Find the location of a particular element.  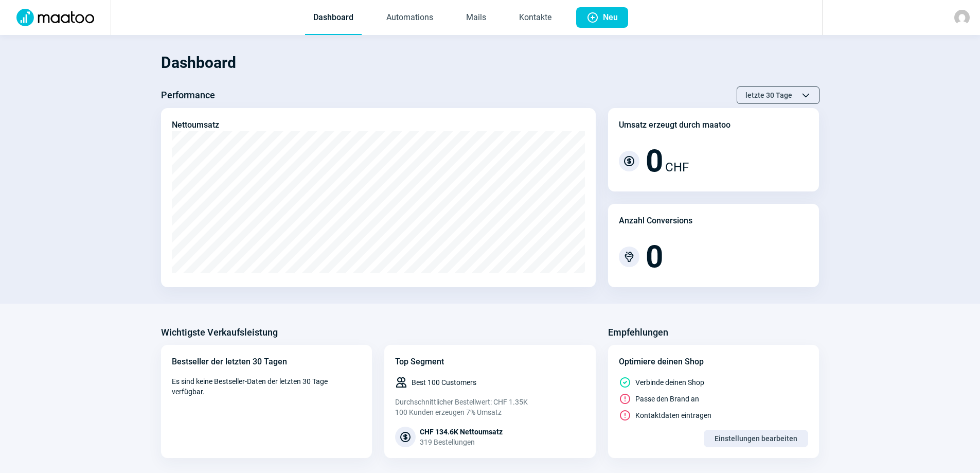

a: Mails is located at coordinates (476, 18).